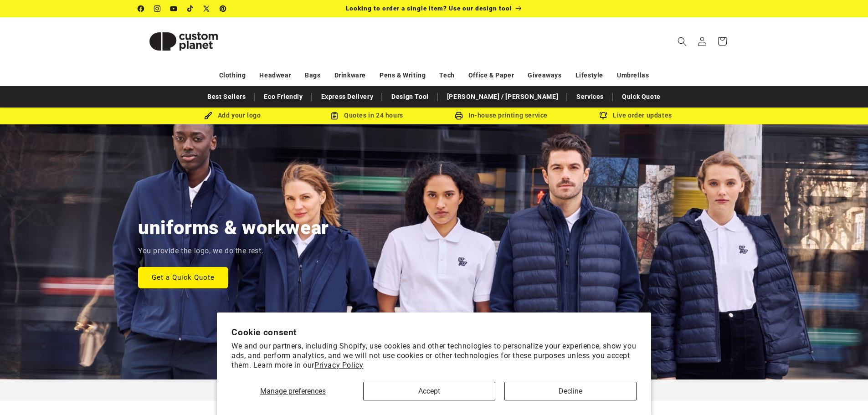 The image size is (868, 415). Describe the element at coordinates (367, 116) in the screenshot. I see `div: Quotes in 24 hours` at that location.